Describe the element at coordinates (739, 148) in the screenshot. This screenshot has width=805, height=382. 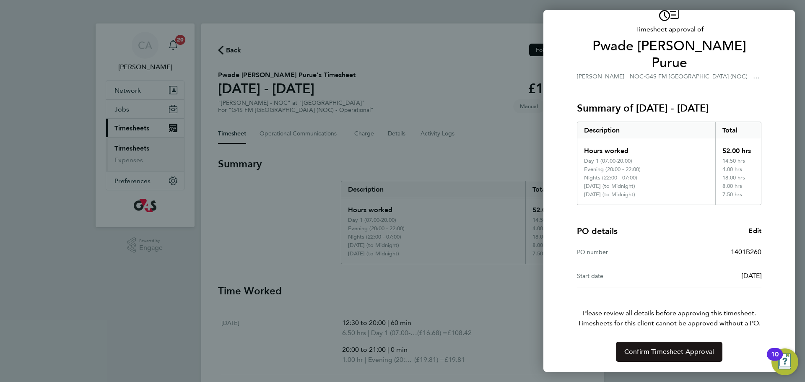
I see `div: 52.00 hrs` at that location.